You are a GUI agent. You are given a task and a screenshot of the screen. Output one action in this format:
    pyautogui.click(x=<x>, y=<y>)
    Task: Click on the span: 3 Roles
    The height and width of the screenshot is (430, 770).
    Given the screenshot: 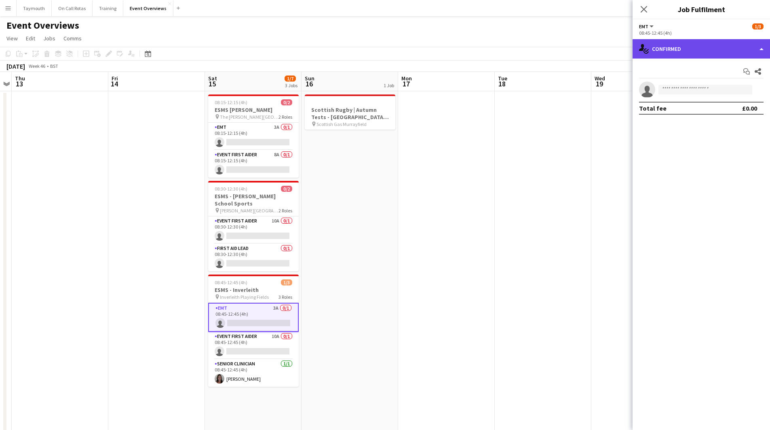 What is the action you would take?
    pyautogui.click(x=285, y=297)
    